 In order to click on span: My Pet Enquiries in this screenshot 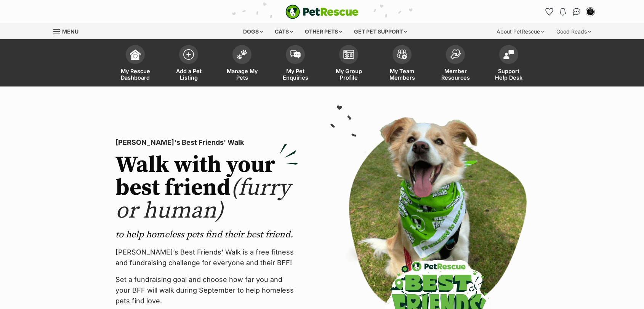, I will do `click(296, 75)`.